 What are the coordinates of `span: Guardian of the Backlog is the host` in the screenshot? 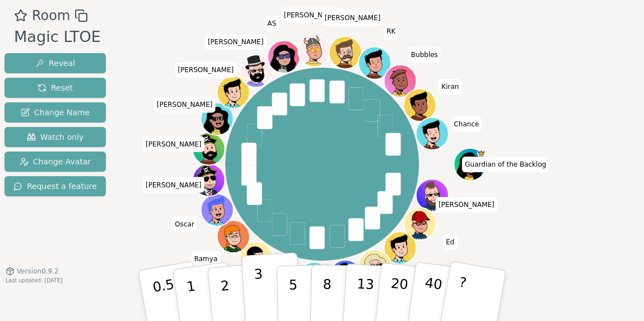 It's located at (481, 153).